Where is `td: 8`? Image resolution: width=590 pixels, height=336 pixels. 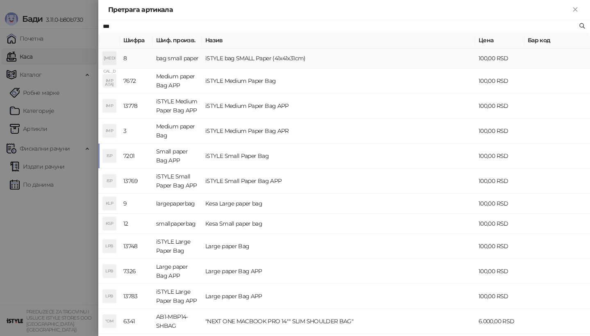
td: 8 is located at coordinates (136, 58).